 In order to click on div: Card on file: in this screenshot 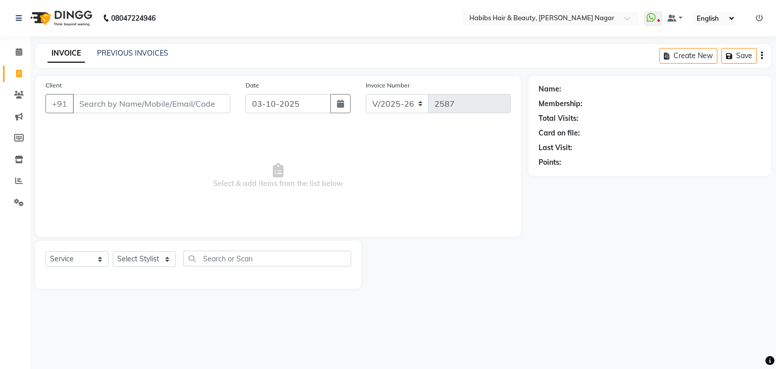, I will do `click(559, 133)`.